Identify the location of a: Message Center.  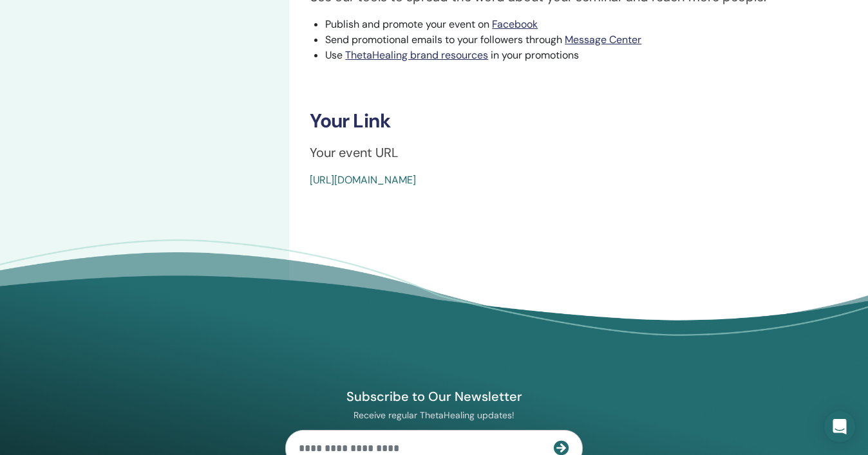
(603, 39).